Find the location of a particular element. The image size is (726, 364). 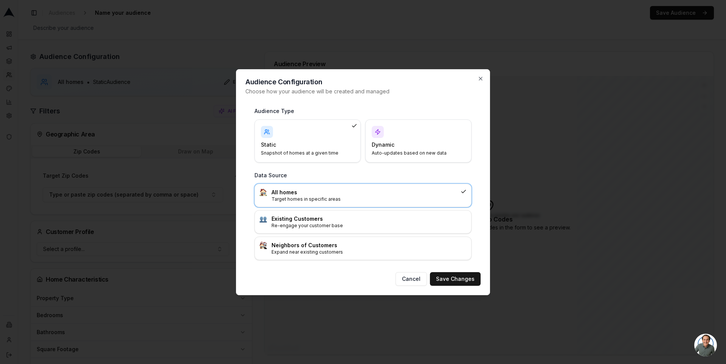

button: Cancel is located at coordinates (411, 279).